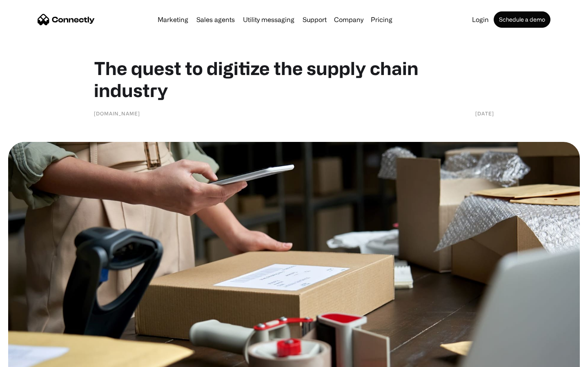 The height and width of the screenshot is (367, 588). I want to click on aside: Language selected: English, so click(29, 358).